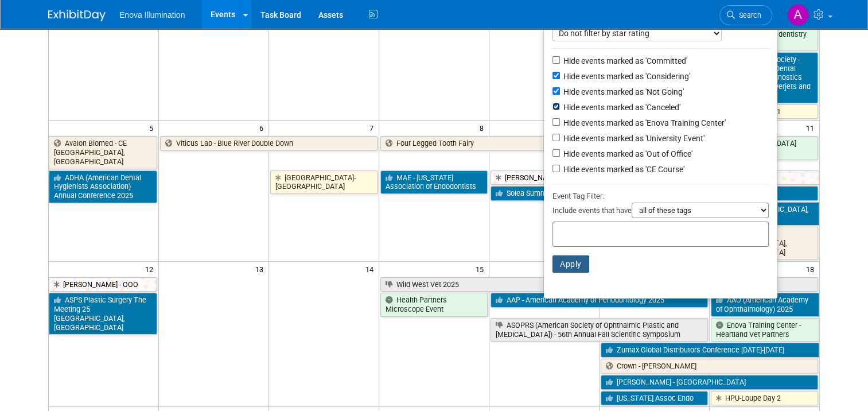 Image resolution: width=868 pixels, height=411 pixels. Describe the element at coordinates (264, 127) in the screenshot. I see `span: 6` at that location.